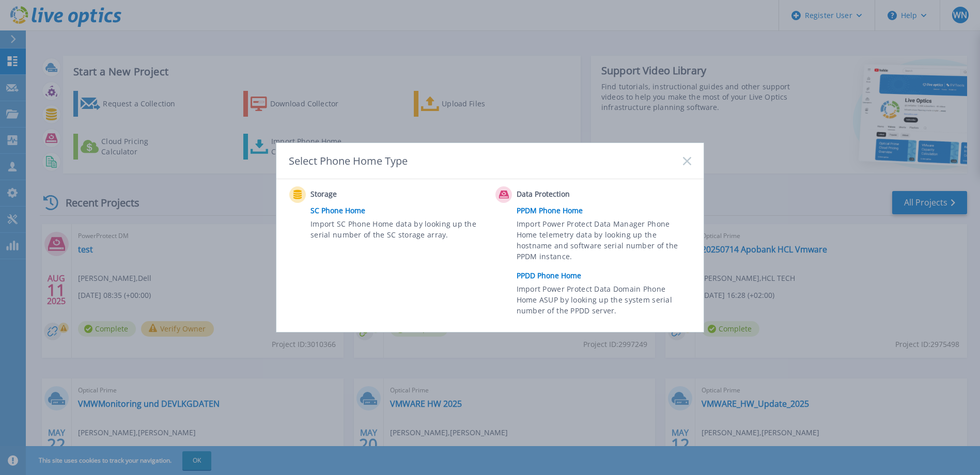 The height and width of the screenshot is (475, 980). What do you see at coordinates (606, 276) in the screenshot?
I see `a: PPDD Phone Home` at bounding box center [606, 276].